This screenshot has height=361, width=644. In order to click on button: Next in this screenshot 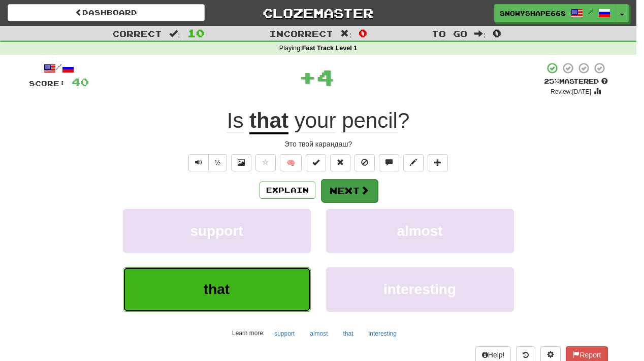, I will do `click(350, 191)`.